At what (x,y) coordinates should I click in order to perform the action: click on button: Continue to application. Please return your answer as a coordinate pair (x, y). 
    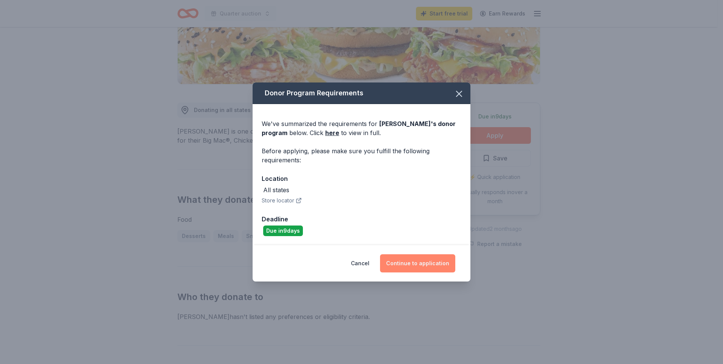
    Looking at the image, I should click on (417, 263).